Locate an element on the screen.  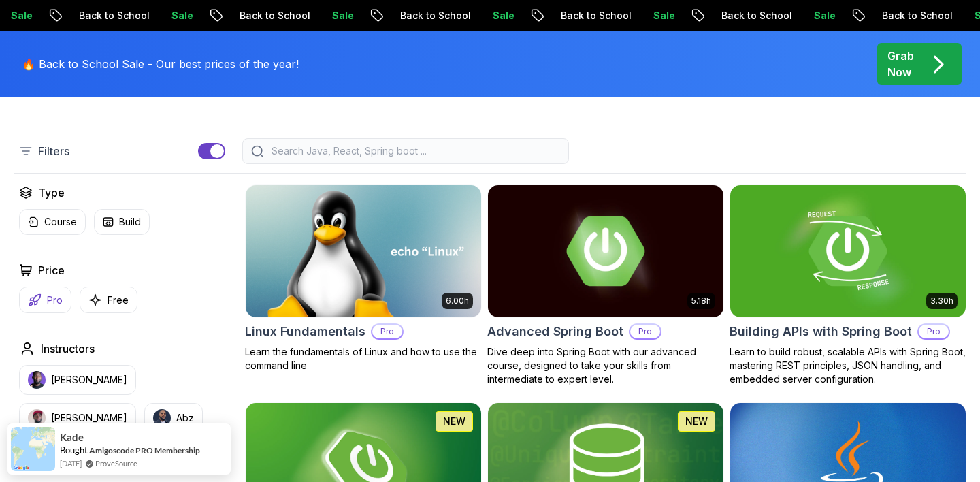
p: Grab Now is located at coordinates (900, 64).